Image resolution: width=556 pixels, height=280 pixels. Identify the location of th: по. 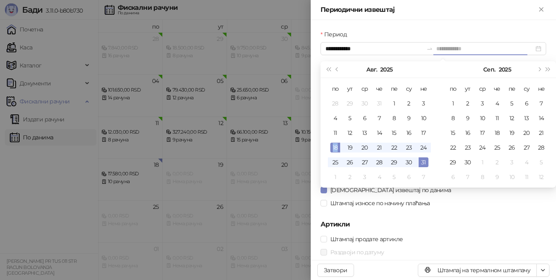
(335, 89).